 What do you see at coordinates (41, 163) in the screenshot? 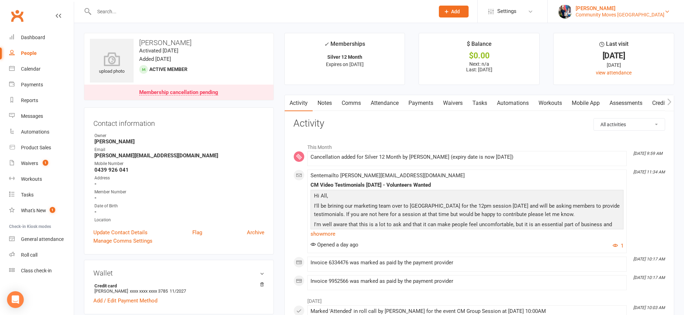
I see `a: Waivers 1` at bounding box center [41, 163].